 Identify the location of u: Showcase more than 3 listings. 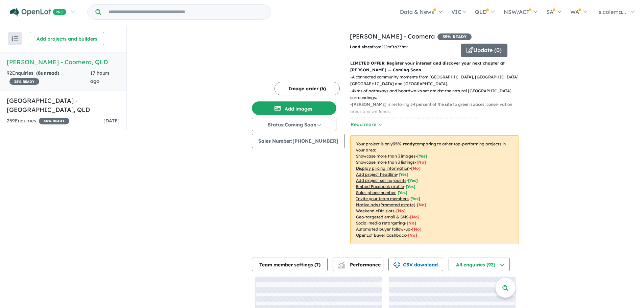
(385, 162).